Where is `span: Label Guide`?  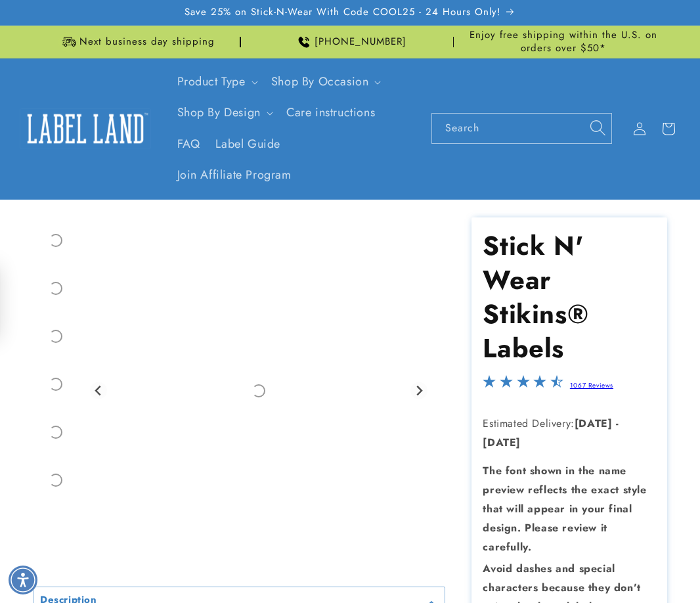
span: Label Guide is located at coordinates (248, 144).